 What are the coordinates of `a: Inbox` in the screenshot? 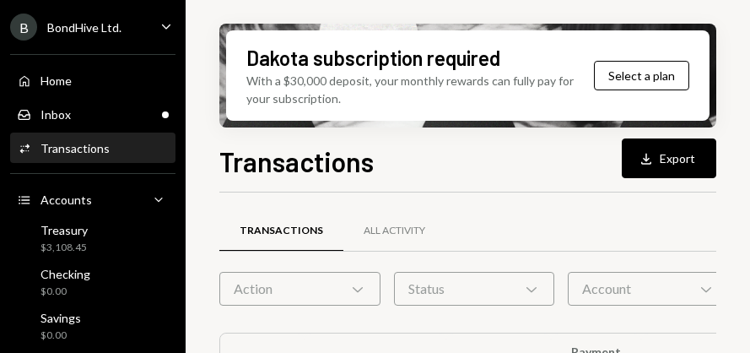 It's located at (93, 114).